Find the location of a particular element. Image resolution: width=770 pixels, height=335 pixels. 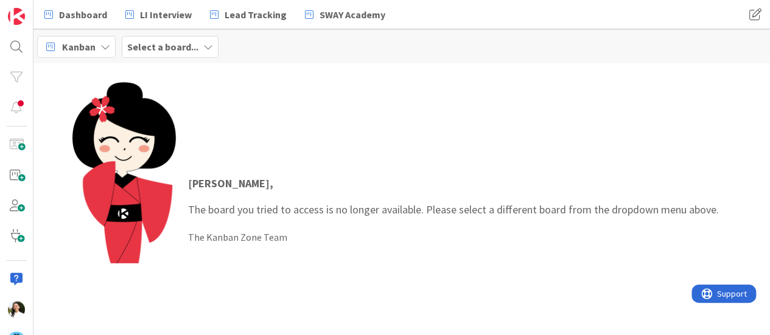

span: Kanban is located at coordinates (79, 47).